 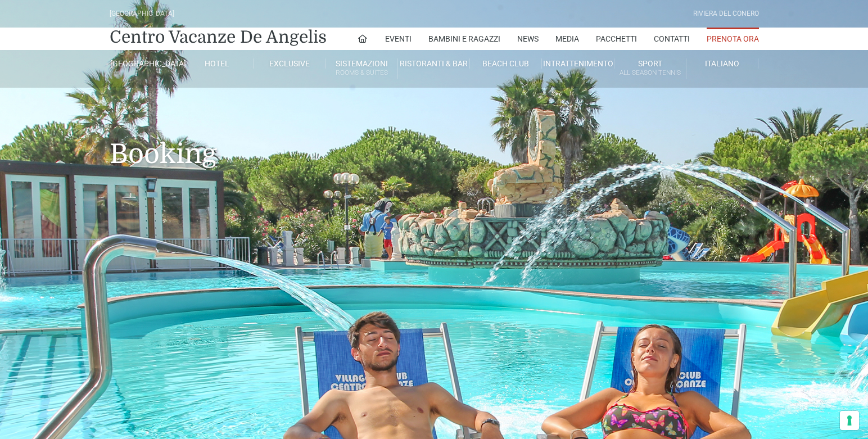 What do you see at coordinates (361, 72) in the screenshot?
I see `small: Rooms & Suites` at bounding box center [361, 72].